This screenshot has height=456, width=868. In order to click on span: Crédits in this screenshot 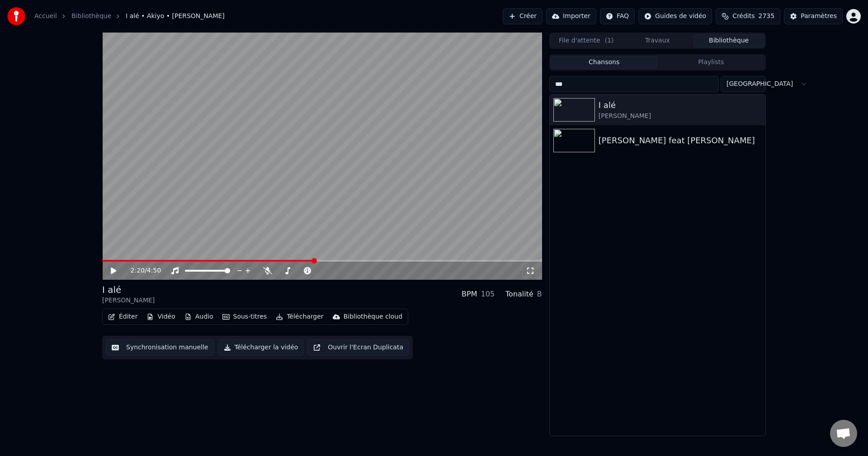, I will do `click(743, 16)`.